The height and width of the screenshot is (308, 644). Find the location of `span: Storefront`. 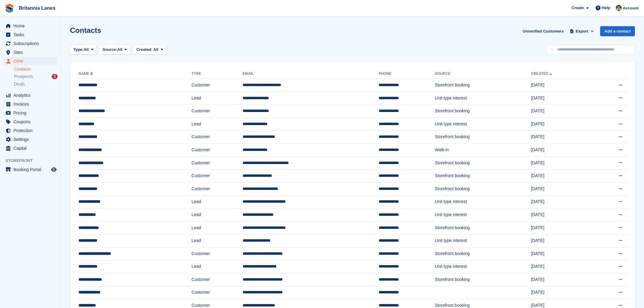

span: Storefront is located at coordinates (33, 161).